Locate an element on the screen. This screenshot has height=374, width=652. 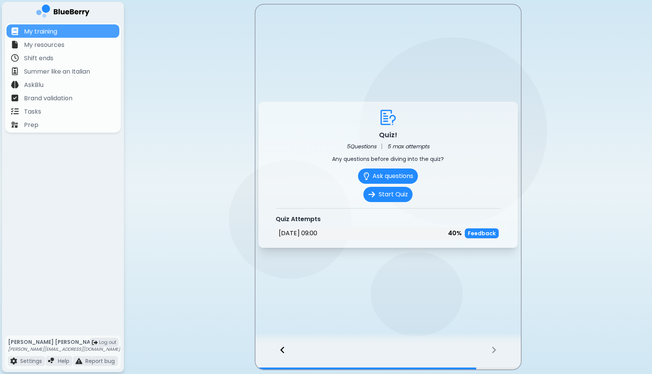
p: Prep is located at coordinates (31, 125).